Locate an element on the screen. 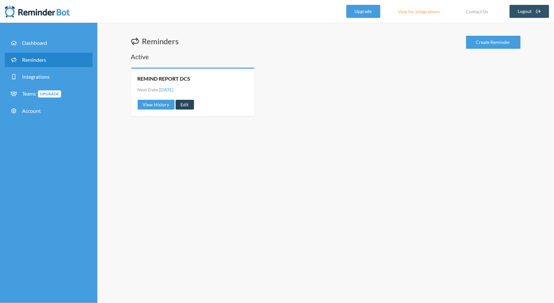 The image size is (554, 303). a: Upgrade is located at coordinates (363, 11).